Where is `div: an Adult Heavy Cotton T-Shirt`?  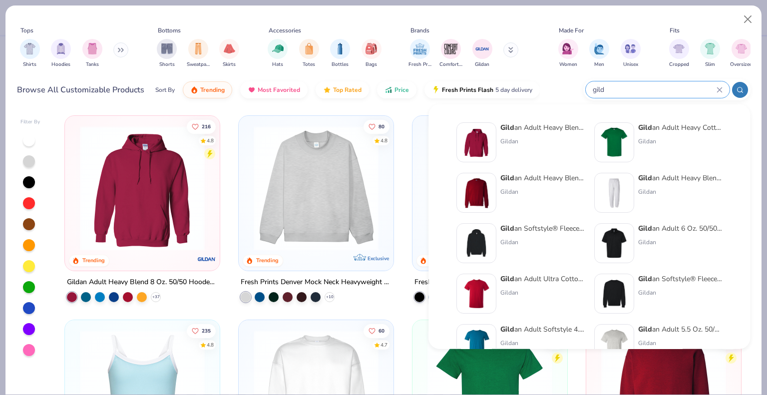 div: an Adult Heavy Cotton T-Shirt is located at coordinates (680, 127).